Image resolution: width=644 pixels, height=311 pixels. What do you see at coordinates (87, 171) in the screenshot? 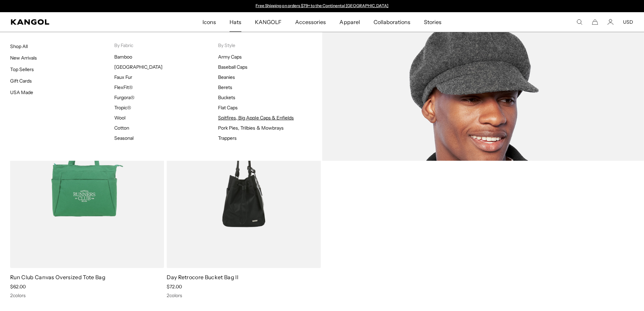
I see `img: Run Club Canvas Oversized Tote Bag` at bounding box center [87, 171].